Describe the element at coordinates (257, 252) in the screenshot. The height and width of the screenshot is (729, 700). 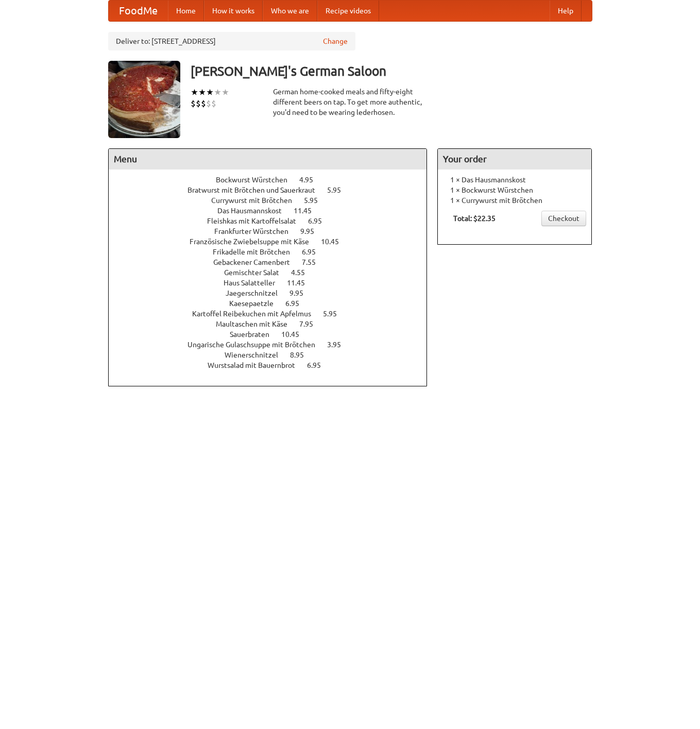
I see `span: Frikadelle mit Brötchen` at that location.